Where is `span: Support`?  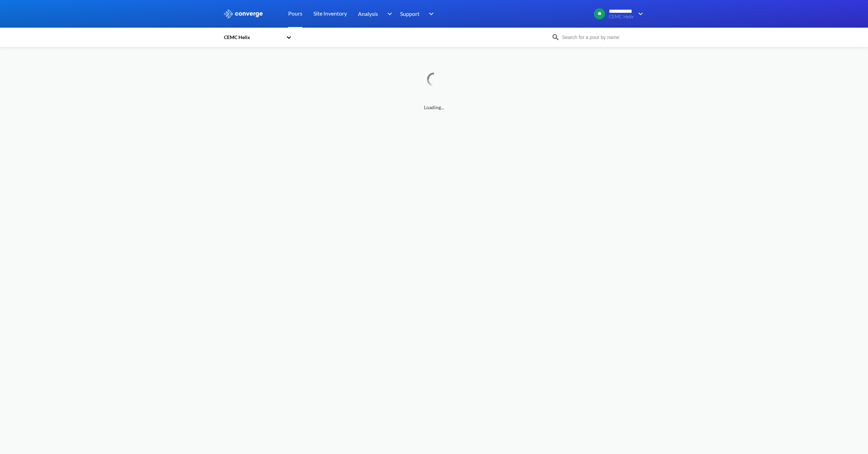
span: Support is located at coordinates (410, 13).